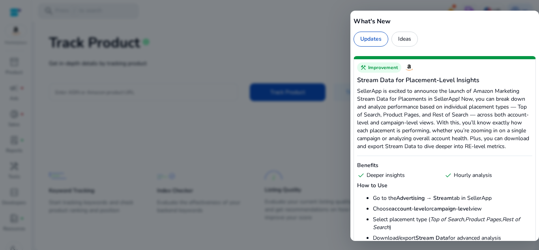 This screenshot has width=539, height=250. What do you see at coordinates (453, 238) in the screenshot?
I see `li: Download/export for advanced analysis` at bounding box center [453, 238].